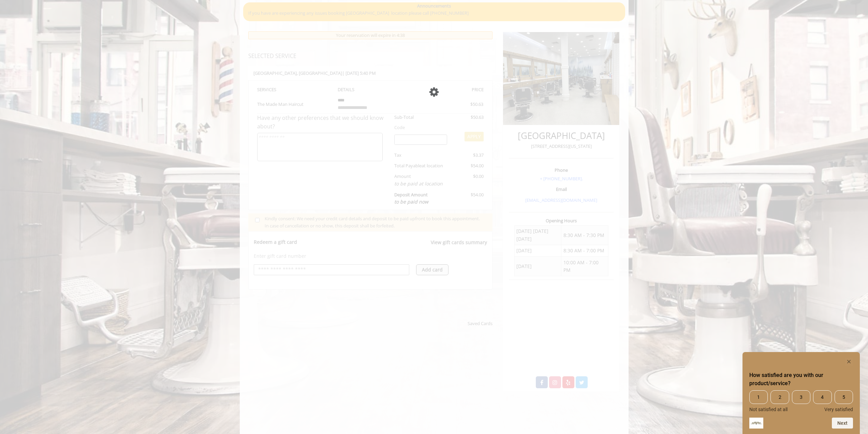 Image resolution: width=868 pixels, height=434 pixels. What do you see at coordinates (802, 397) in the screenshot?
I see `span: 3` at bounding box center [802, 397].